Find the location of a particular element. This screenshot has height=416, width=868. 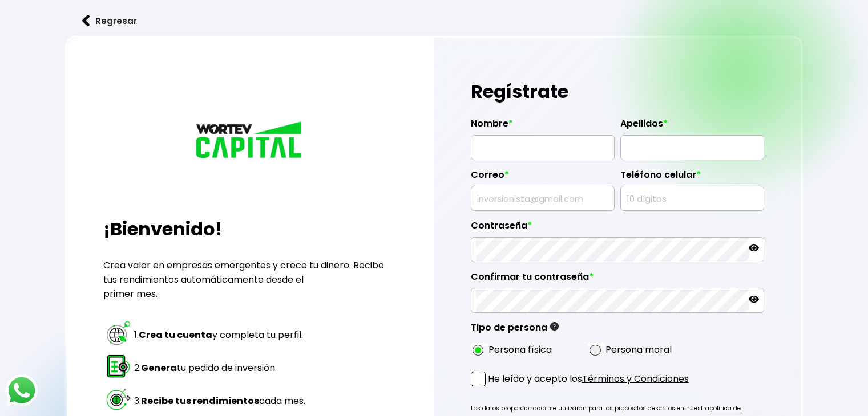

img: paso 2 is located at coordinates (118, 366).